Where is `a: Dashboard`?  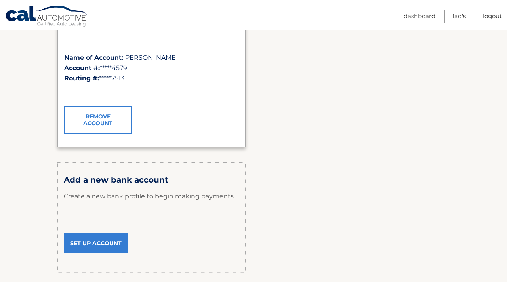 a: Dashboard is located at coordinates (420, 16).